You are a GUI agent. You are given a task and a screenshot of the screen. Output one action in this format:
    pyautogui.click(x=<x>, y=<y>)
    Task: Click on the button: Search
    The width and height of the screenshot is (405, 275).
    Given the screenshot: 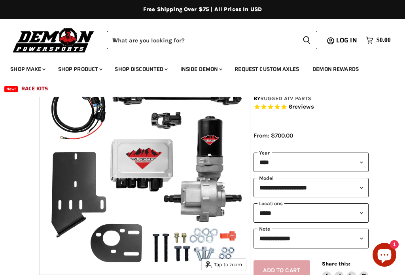 What is the action you would take?
    pyautogui.click(x=307, y=40)
    